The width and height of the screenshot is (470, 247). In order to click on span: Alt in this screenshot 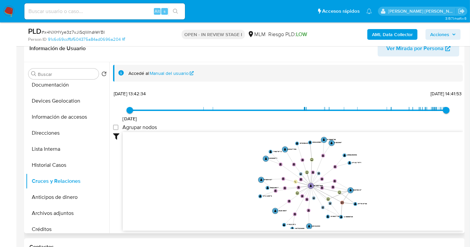, I will do `click(157, 11)`.